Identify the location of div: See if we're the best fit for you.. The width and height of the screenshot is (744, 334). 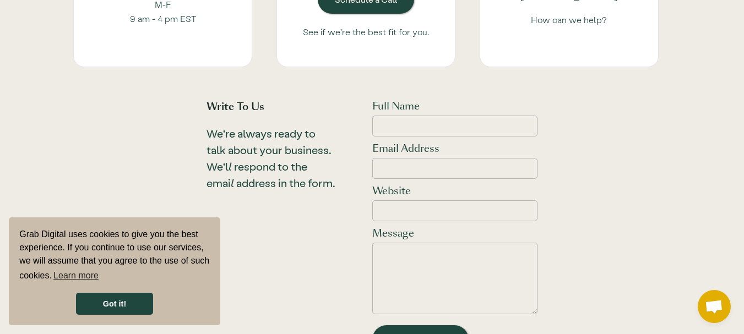
(366, 32).